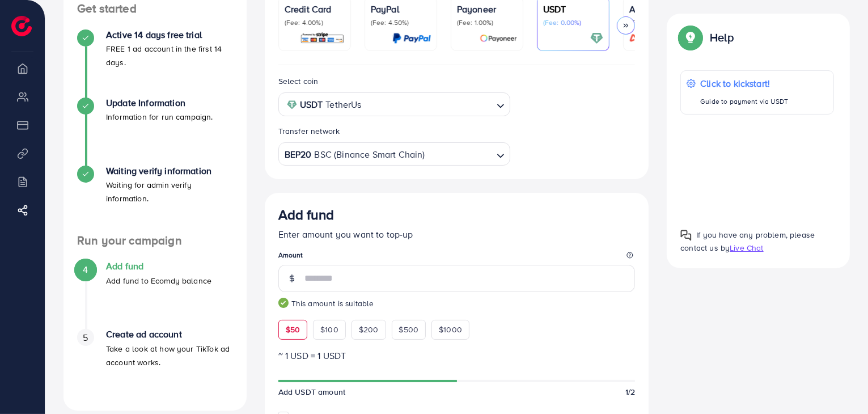 This screenshot has height=414, width=868. I want to click on p: (Fee: 1.00%), so click(487, 22).